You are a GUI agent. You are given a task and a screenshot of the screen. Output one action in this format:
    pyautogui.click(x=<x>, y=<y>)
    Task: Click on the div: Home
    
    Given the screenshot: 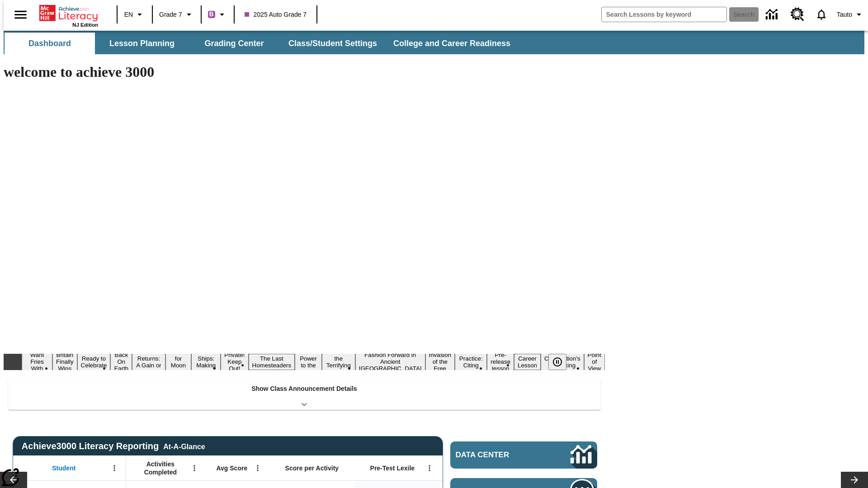 What is the action you would take?
    pyautogui.click(x=69, y=15)
    